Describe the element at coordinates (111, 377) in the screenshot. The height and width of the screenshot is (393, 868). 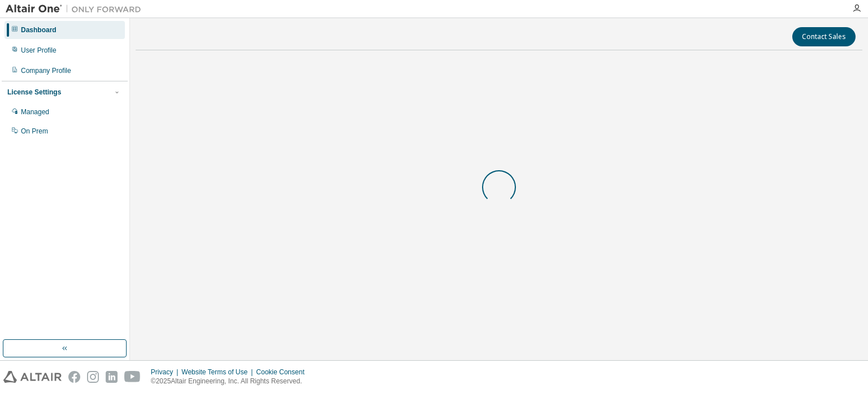
I see `img: linkedin.svg` at that location.